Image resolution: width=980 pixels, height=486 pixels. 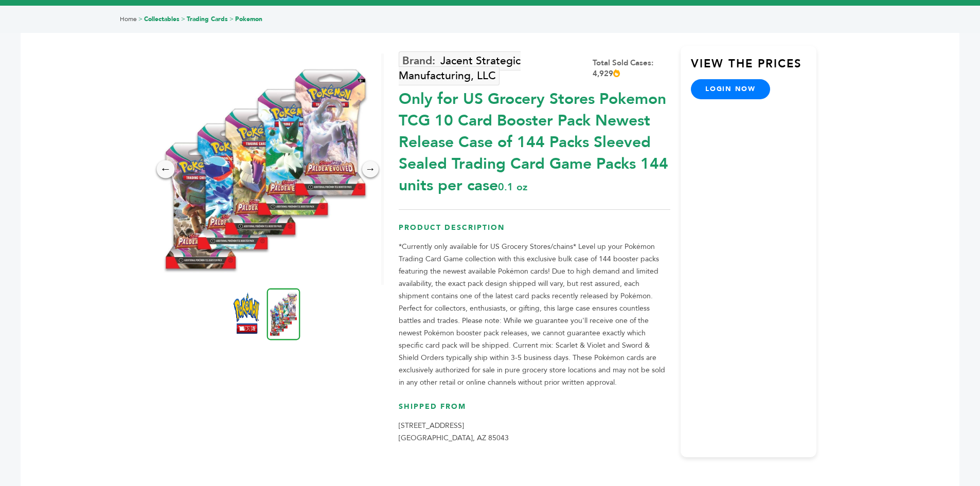 What do you see at coordinates (161, 19) in the screenshot?
I see `a: Collectables` at bounding box center [161, 19].